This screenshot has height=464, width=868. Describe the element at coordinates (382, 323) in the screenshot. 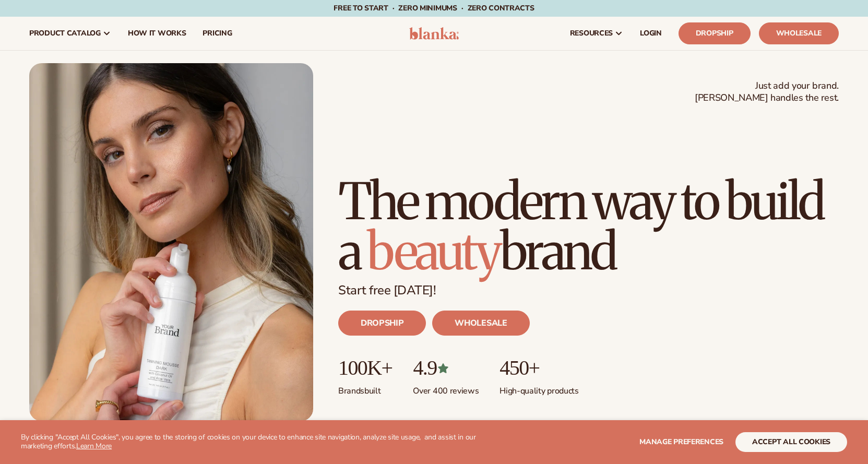

I see `a: DROPSHIP` at that location.